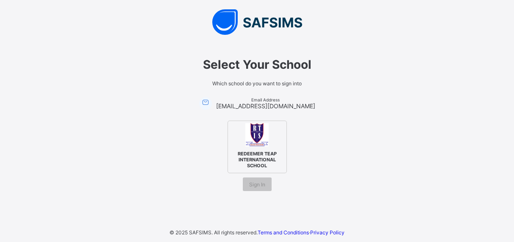 The height and width of the screenshot is (242, 514). I want to click on span: REDEEMER TEAP INTERNATIONAL SCHOOL, so click(257, 159).